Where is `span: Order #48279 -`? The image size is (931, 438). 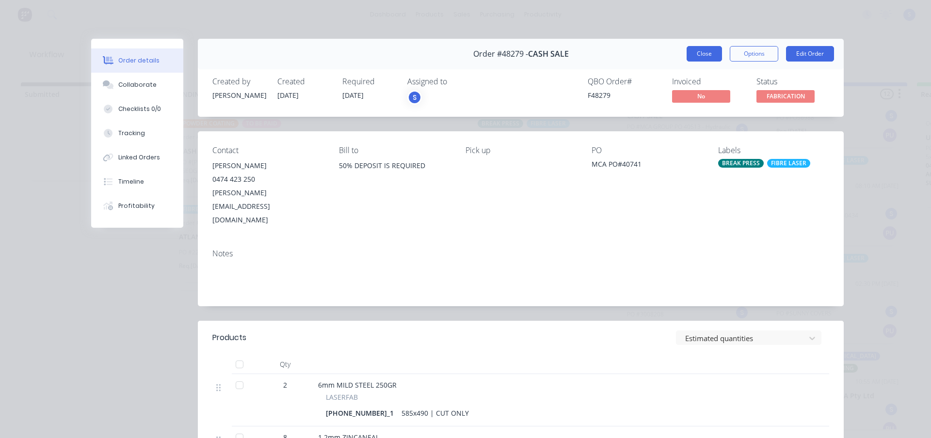 span: Order #48279 - is located at coordinates (500, 54).